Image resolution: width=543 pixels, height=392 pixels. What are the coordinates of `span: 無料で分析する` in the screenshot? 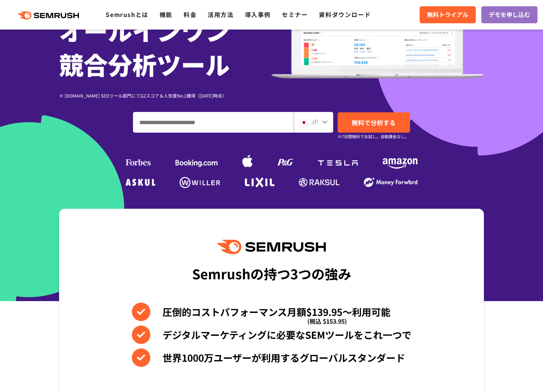 It's located at (374, 122).